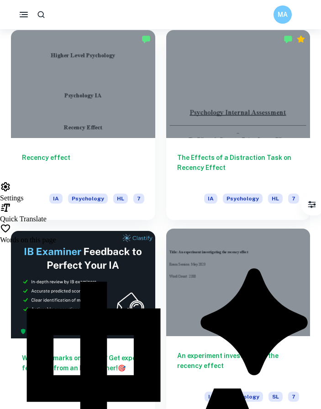 This screenshot has height=409, width=321. Describe the element at coordinates (311, 205) in the screenshot. I see `button: Filter` at that location.